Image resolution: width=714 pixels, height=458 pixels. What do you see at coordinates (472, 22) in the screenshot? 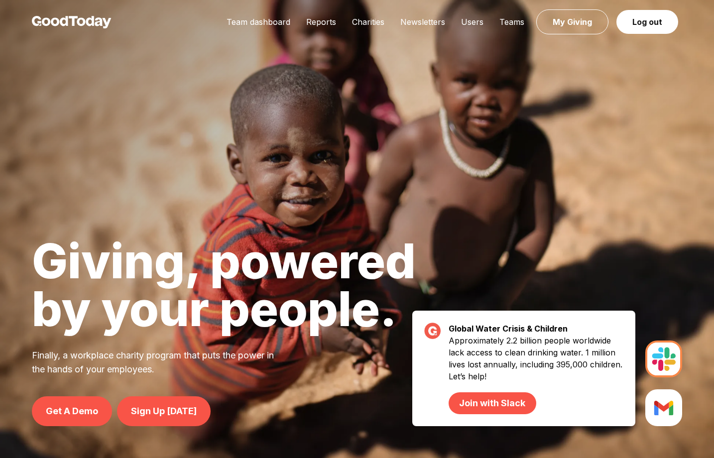
I see `a: Users` at bounding box center [472, 22].